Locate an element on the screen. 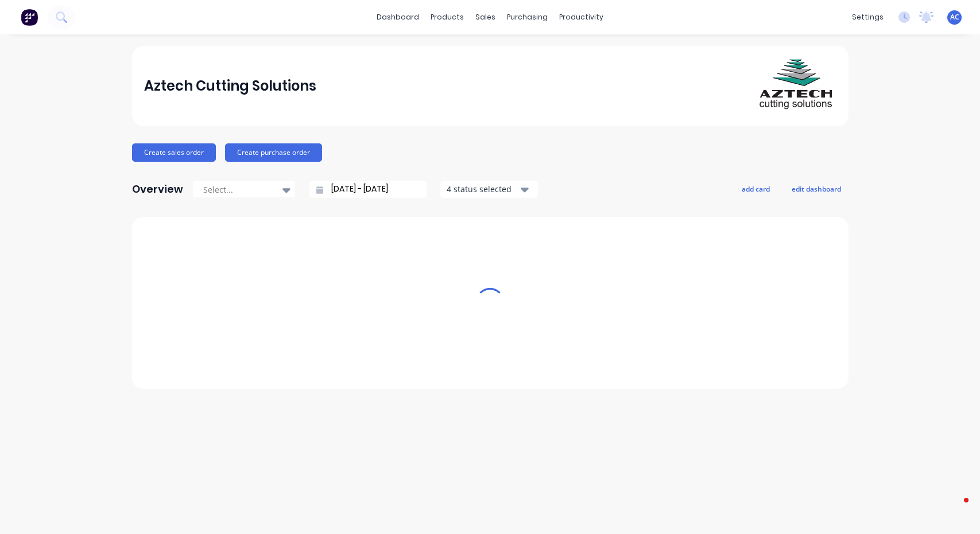 This screenshot has width=980, height=534. span: AC is located at coordinates (955, 17).